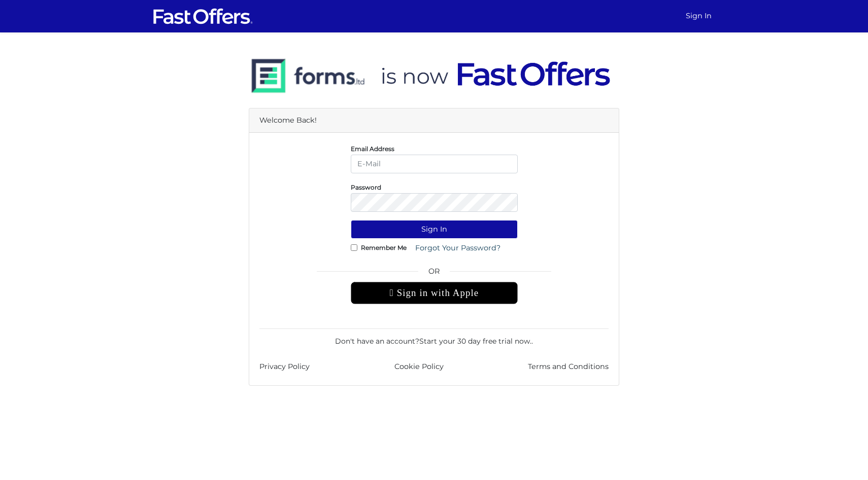  What do you see at coordinates (568, 366) in the screenshot?
I see `a: Terms and Conditions` at bounding box center [568, 366].